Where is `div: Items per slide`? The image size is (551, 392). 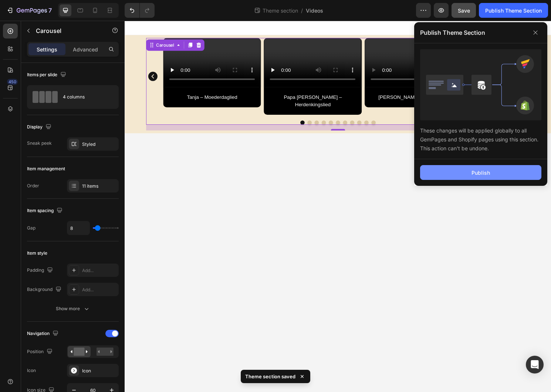 div: Items per slide is located at coordinates (47, 75).